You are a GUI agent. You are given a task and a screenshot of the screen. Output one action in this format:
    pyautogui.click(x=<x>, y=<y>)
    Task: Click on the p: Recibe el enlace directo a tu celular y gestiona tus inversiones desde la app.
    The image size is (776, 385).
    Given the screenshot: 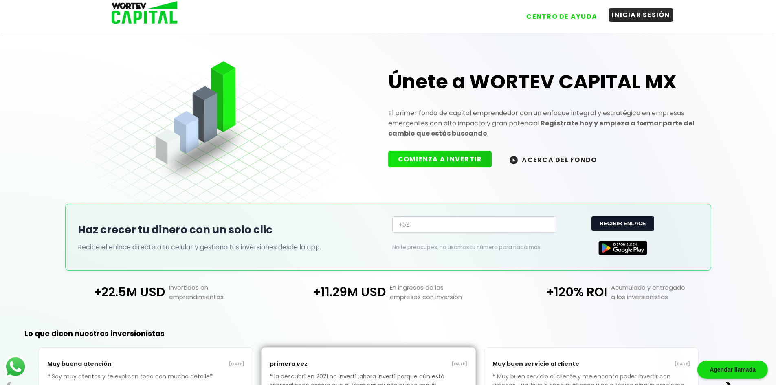 What is the action you would take?
    pyautogui.click(x=231, y=247)
    